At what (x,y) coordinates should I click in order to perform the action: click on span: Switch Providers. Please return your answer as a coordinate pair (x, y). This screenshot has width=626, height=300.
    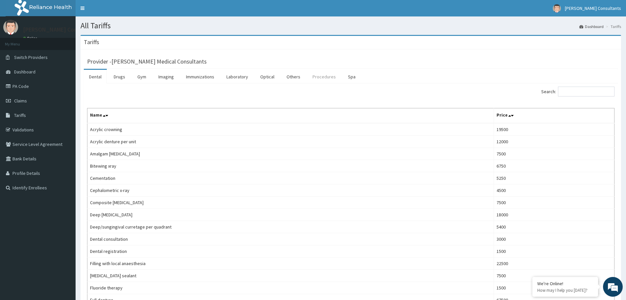
    Looking at the image, I should click on (31, 57).